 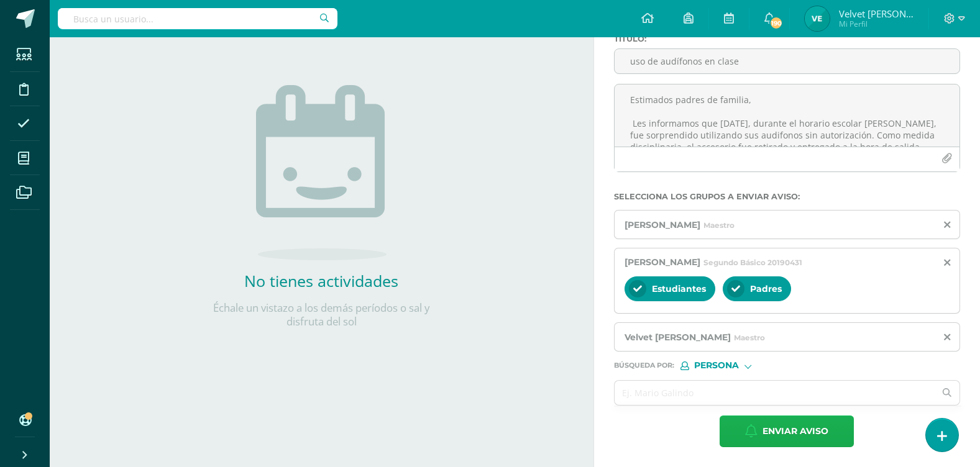 I want to click on button: Enviar aviso, so click(x=787, y=431).